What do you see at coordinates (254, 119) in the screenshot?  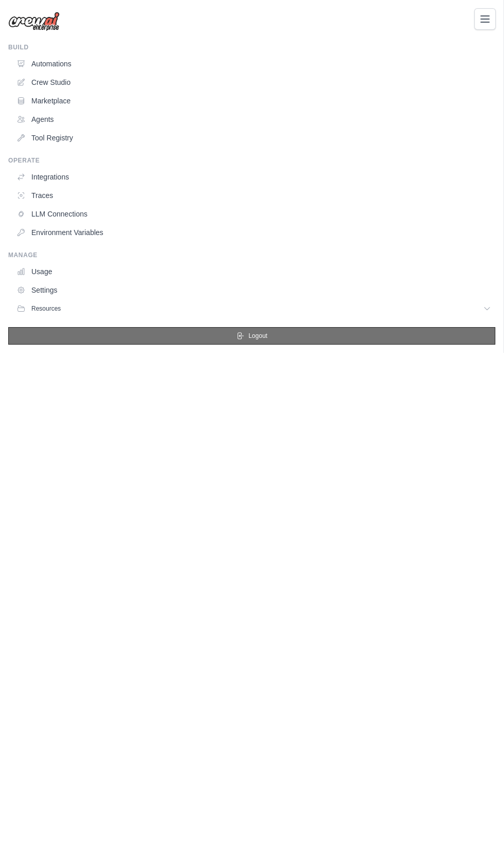 I see `a: Agents` at bounding box center [254, 119].